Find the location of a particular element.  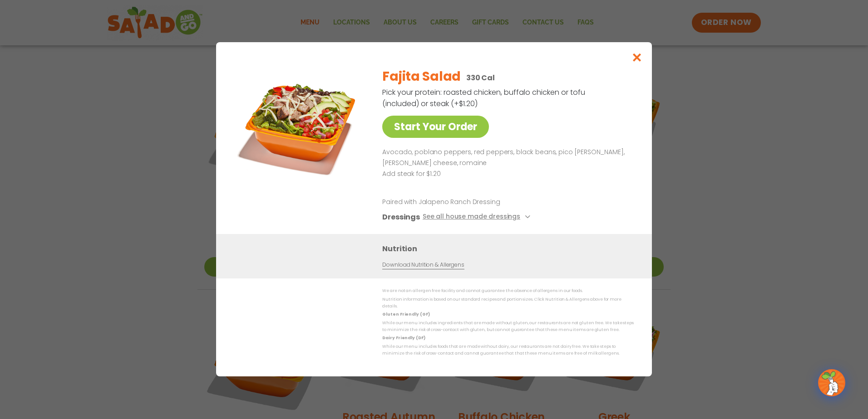

p: Nutrition information is based on our standard recipes and portion sizes. Click Nutrition & Aller... is located at coordinates (508, 303).